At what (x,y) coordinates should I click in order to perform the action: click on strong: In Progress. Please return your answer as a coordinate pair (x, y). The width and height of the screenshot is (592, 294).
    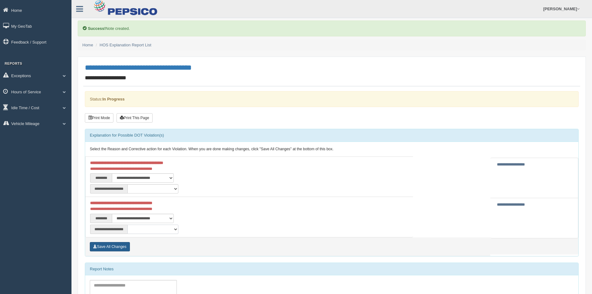
    Looking at the image, I should click on (113, 99).